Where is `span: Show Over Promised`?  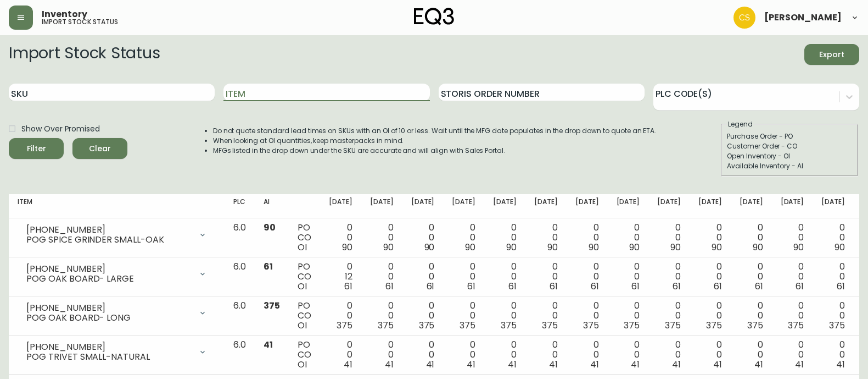 span: Show Over Promised is located at coordinates (60, 129).